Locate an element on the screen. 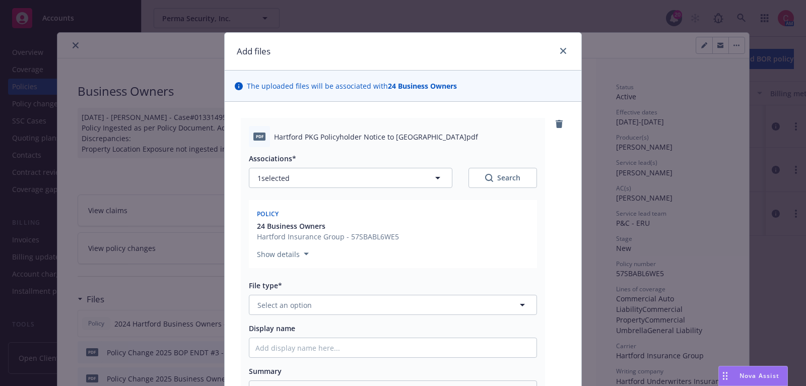 The image size is (806, 386). span: Nova Assist is located at coordinates (759, 375).